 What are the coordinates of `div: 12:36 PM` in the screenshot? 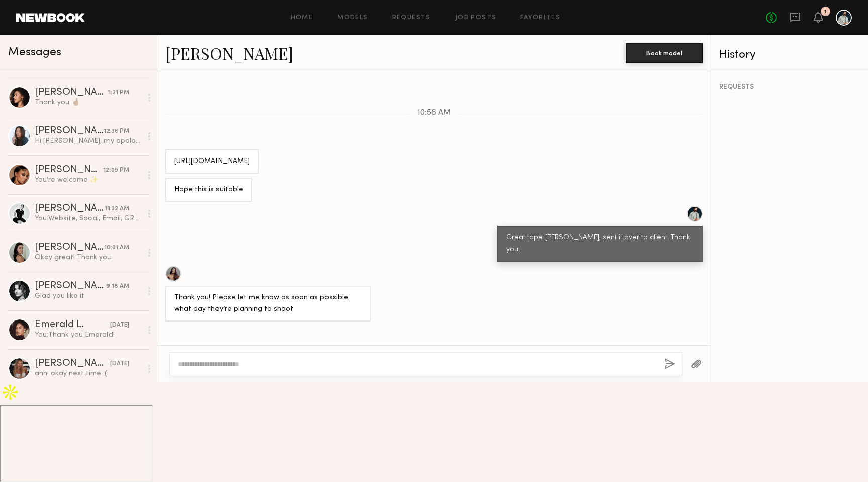 It's located at (116, 131).